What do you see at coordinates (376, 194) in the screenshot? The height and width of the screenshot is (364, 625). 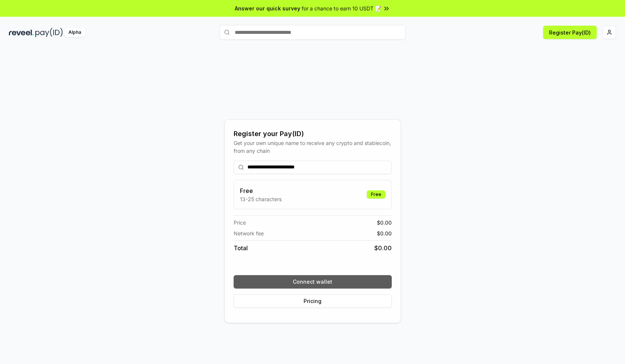 I see `div: Free` at bounding box center [376, 194].